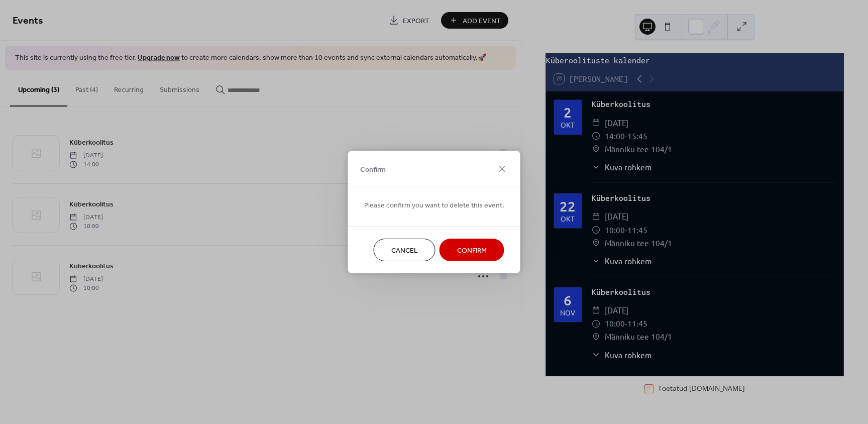 Image resolution: width=868 pixels, height=424 pixels. I want to click on span: Please confirm you want to delete this event., so click(434, 206).